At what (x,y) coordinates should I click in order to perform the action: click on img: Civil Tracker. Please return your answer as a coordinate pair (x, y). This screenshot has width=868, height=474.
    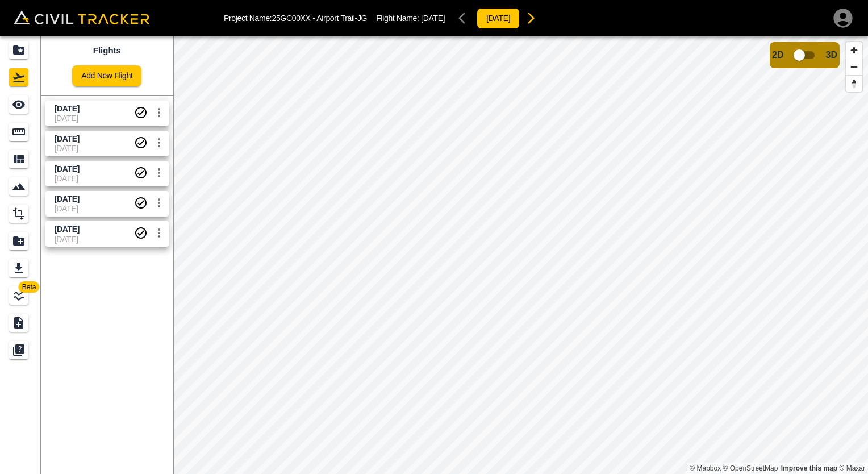
    Looking at the image, I should click on (81, 17).